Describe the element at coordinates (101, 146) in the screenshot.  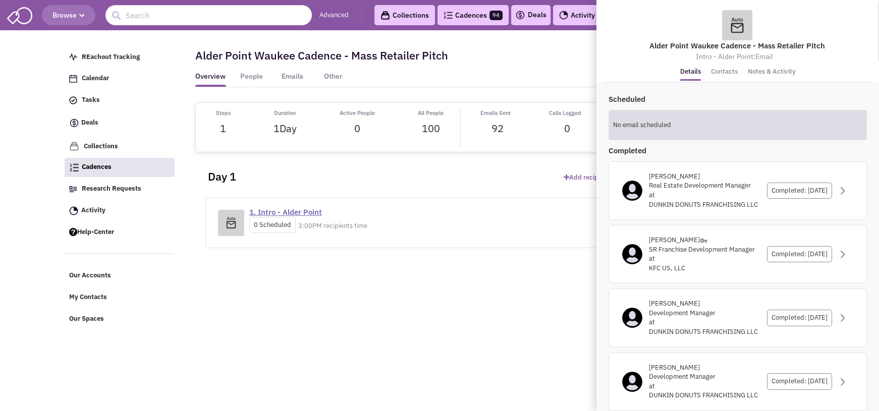
I see `span: Collections` at that location.